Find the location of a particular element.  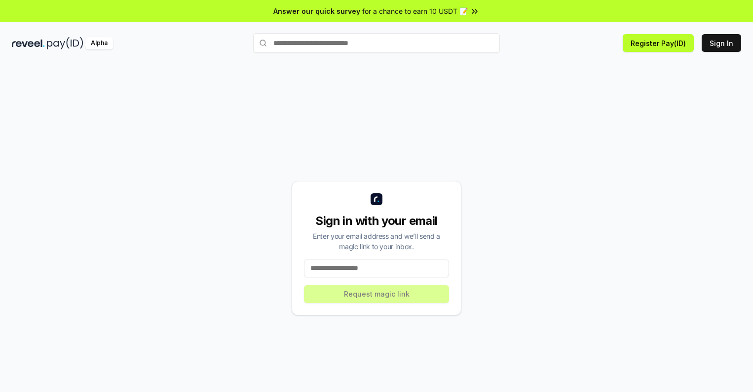

div: Sign in with your email is located at coordinates (377, 221).